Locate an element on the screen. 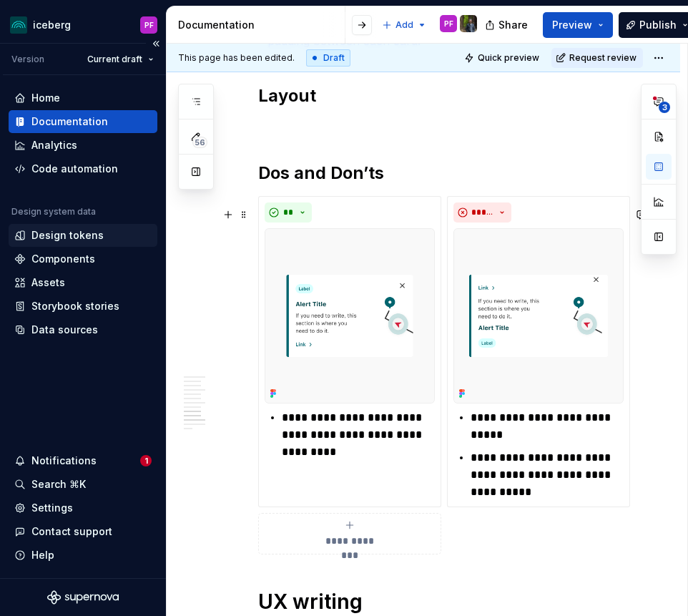 This screenshot has width=688, height=616. div: Page tree is located at coordinates (364, 25).